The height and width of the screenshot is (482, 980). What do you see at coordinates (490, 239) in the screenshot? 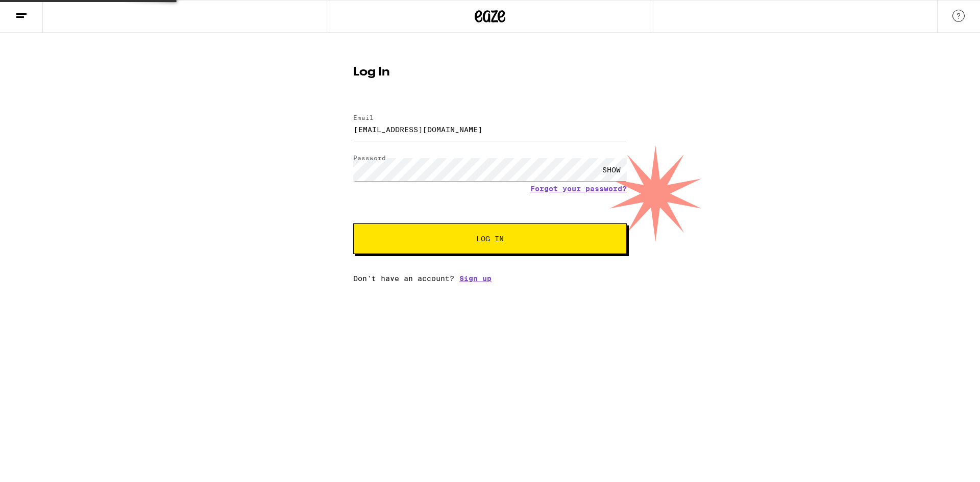
I see `button: Log In` at bounding box center [490, 239].